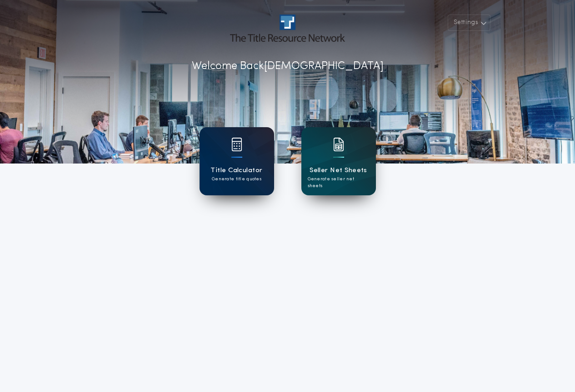 Image resolution: width=575 pixels, height=392 pixels. What do you see at coordinates (338, 170) in the screenshot?
I see `h1: Seller Net Sheets` at bounding box center [338, 170].